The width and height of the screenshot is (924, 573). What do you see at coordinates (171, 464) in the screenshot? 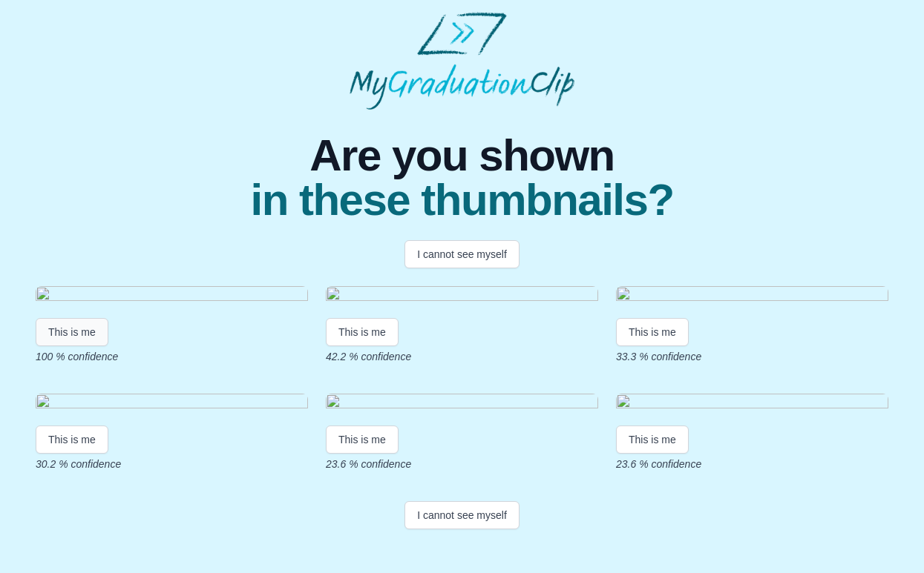
I see `p: 30.2 % confidence` at bounding box center [171, 464].